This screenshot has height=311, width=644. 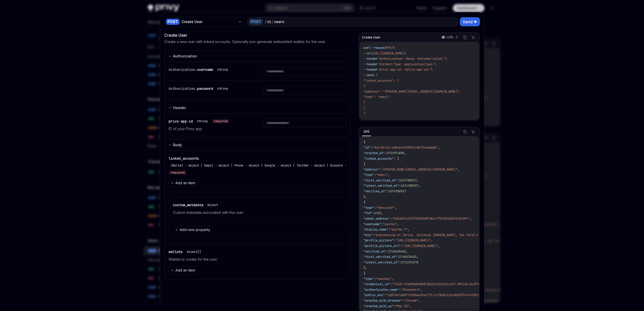 I want to click on span: "type", so click(x=369, y=208).